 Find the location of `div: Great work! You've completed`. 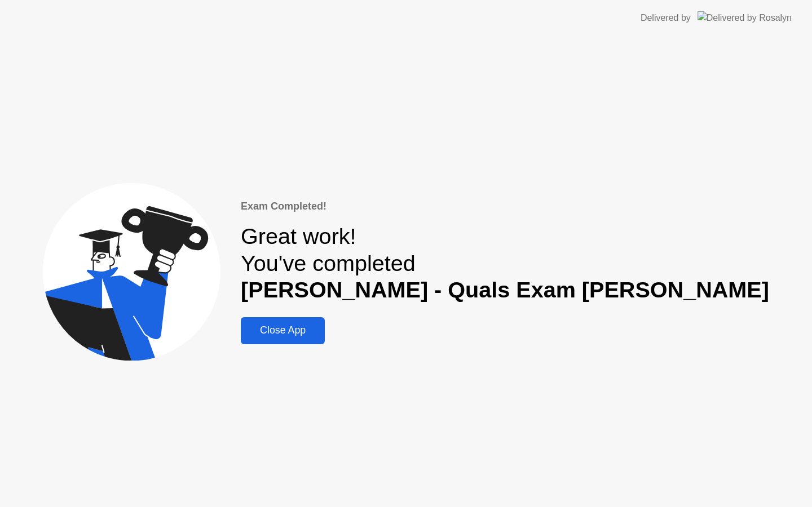

div: Great work! You've completed is located at coordinates (504, 263).